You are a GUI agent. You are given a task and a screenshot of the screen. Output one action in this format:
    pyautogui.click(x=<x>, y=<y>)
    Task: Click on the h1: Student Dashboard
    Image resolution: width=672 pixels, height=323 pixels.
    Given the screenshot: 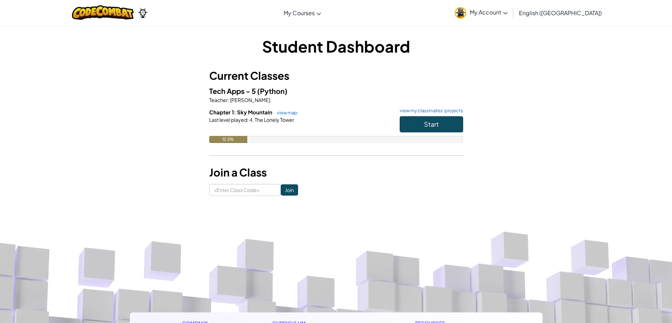 What is the action you would take?
    pyautogui.click(x=336, y=46)
    